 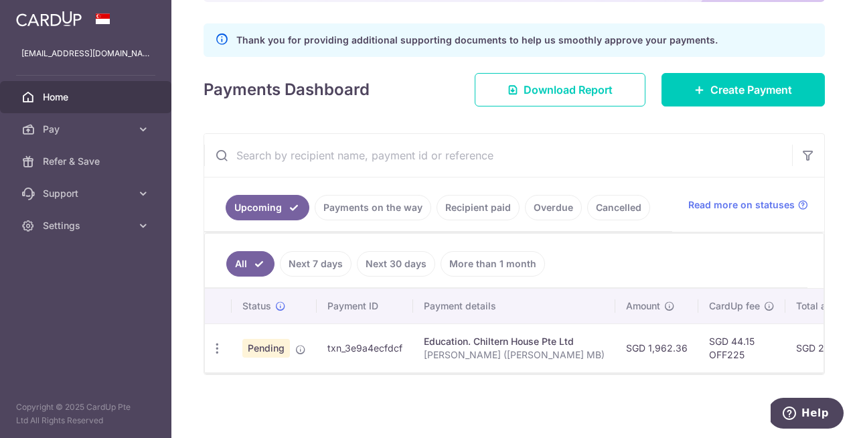 I want to click on span: Home, so click(x=87, y=97).